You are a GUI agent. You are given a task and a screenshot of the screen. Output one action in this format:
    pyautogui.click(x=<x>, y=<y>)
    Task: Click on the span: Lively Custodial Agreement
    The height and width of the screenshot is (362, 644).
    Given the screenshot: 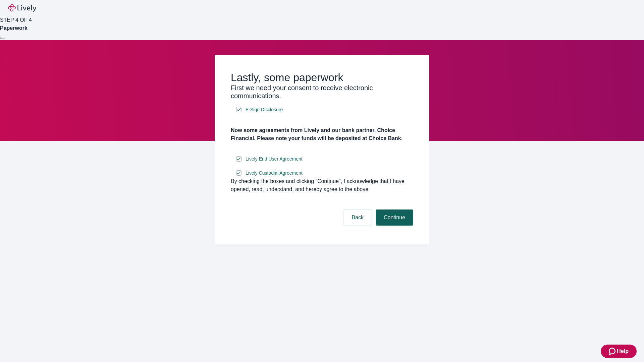 What is the action you would take?
    pyautogui.click(x=274, y=173)
    